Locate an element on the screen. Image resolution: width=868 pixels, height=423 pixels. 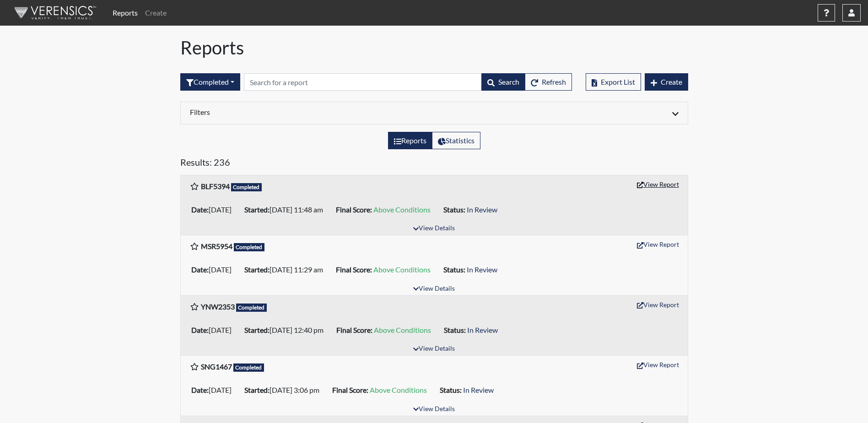
button: Completed is located at coordinates (210, 82).